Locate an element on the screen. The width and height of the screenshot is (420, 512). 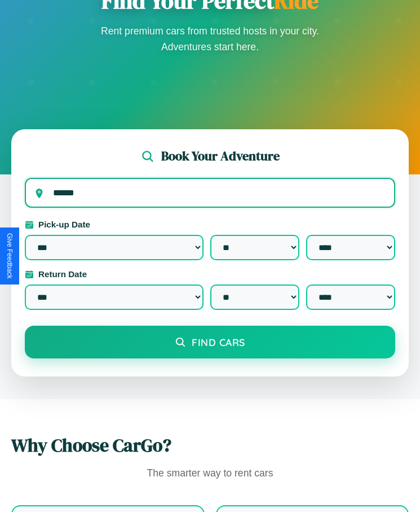
h2: Why Choose CarGo? is located at coordinates (210, 445).